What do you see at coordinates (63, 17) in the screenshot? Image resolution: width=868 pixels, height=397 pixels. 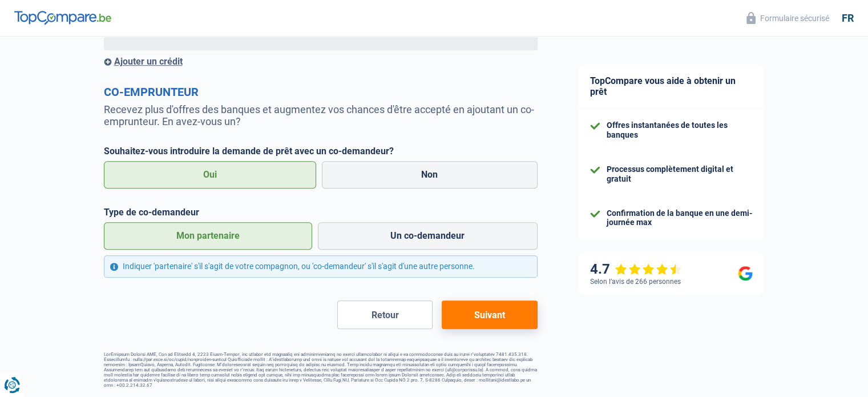 I see `img: TopCompare Logo` at bounding box center [63, 17].